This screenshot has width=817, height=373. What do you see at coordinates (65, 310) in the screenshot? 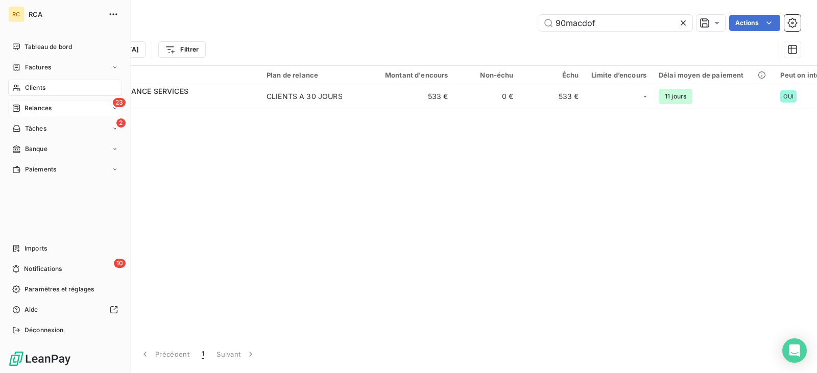
I see `a: Aide` at bounding box center [65, 310].